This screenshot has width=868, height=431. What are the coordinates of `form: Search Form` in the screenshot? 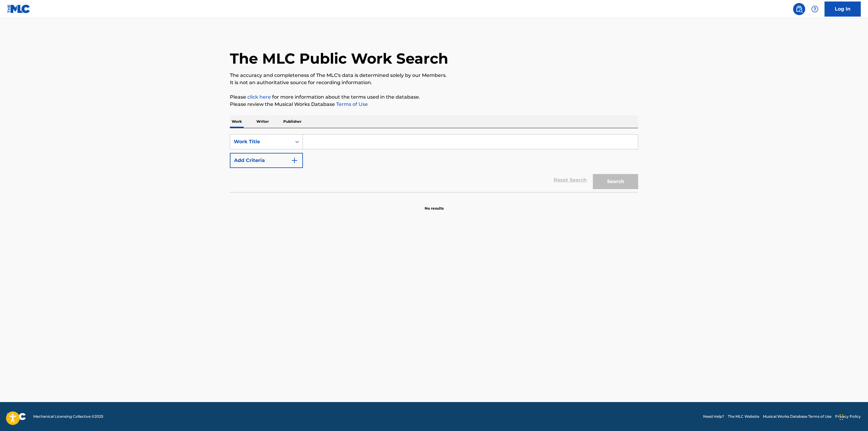 It's located at (434, 163).